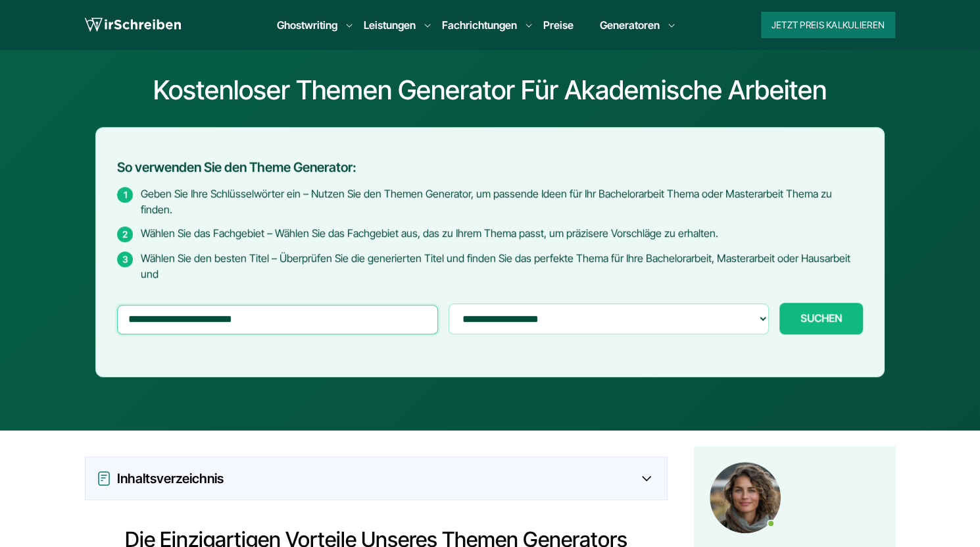 This screenshot has width=980, height=547. Describe the element at coordinates (745, 498) in the screenshot. I see `img: Maria Kaufman` at that location.